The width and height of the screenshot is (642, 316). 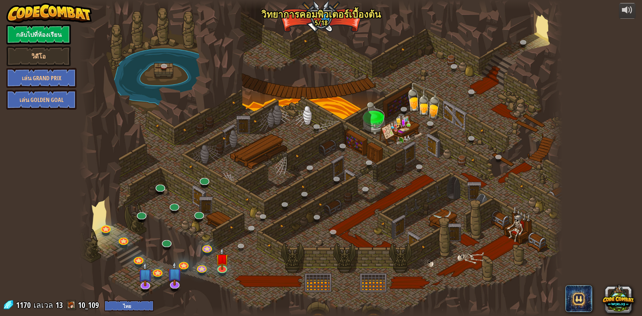 What do you see at coordinates (89, 305) in the screenshot?
I see `a: 10_109` at bounding box center [89, 305].